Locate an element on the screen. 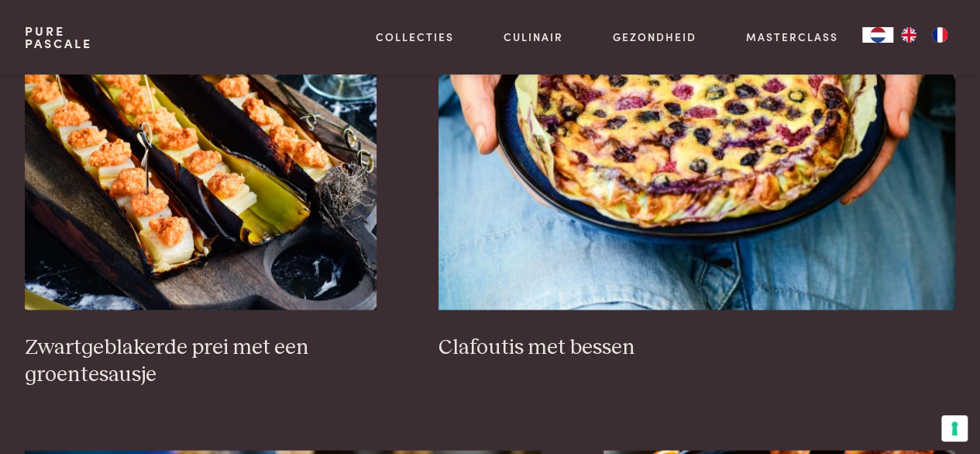  a: Masterclass is located at coordinates (791, 37).